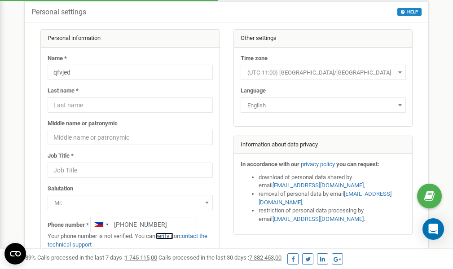  What do you see at coordinates (318, 164) in the screenshot?
I see `a: privacy policy` at bounding box center [318, 164].